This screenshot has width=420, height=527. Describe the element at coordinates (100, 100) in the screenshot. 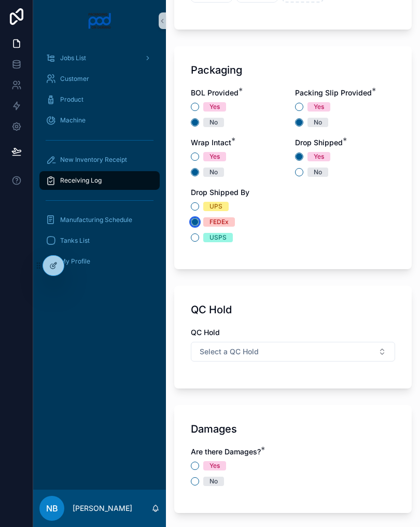

I see `a: Product` at that location.